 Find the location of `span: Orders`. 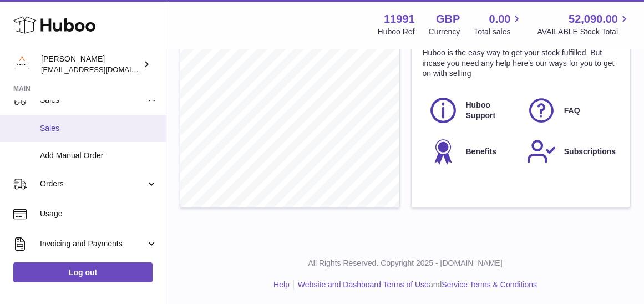

span: Orders is located at coordinates (93, 184).